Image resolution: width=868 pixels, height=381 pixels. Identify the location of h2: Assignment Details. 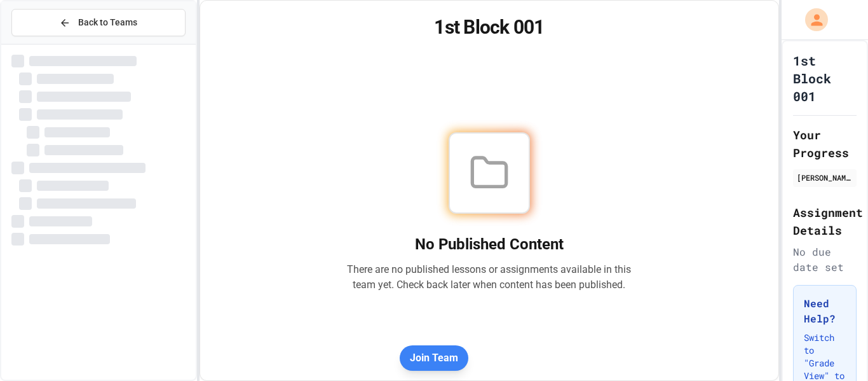
(824, 222).